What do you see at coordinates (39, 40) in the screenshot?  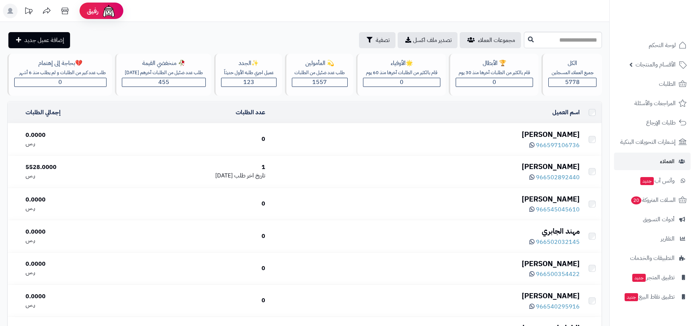 I see `a: إضافة عميل جديد` at bounding box center [39, 40].